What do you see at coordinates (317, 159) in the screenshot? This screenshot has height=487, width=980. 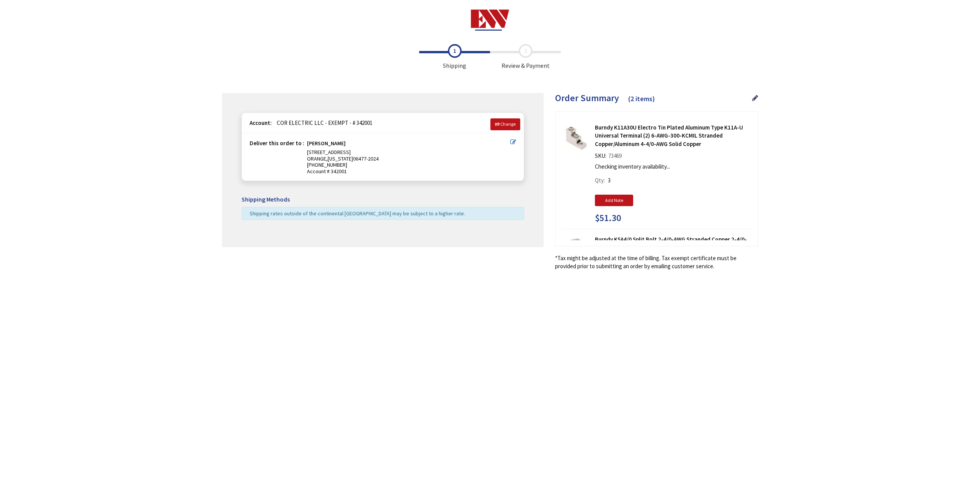 I see `span: ORANGE,` at bounding box center [317, 159].